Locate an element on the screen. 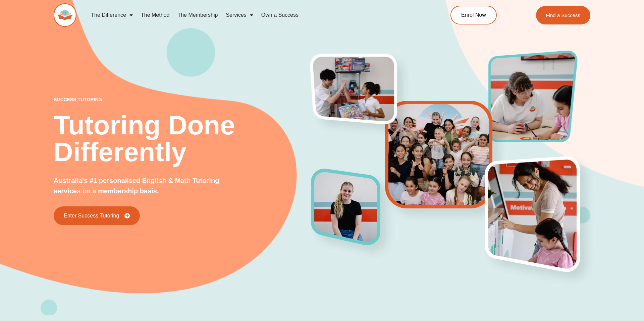 The height and width of the screenshot is (321, 644). a: The Membership is located at coordinates (197, 15).